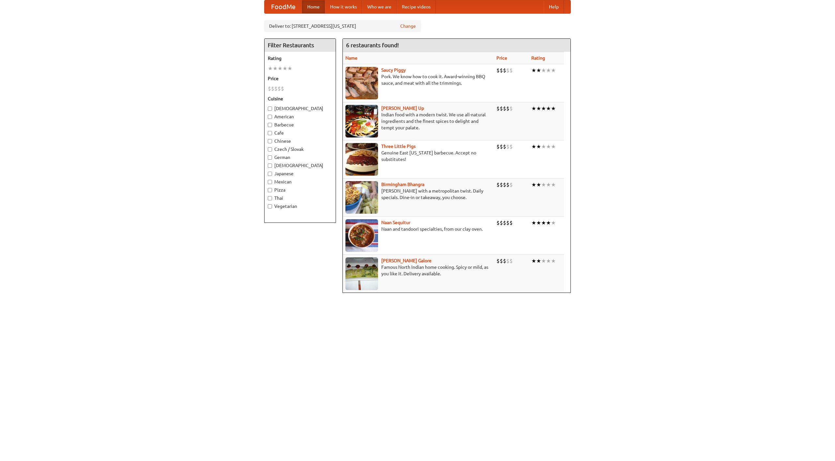  What do you see at coordinates (270, 182) in the screenshot?
I see `input: Mexican` at bounding box center [270, 182].